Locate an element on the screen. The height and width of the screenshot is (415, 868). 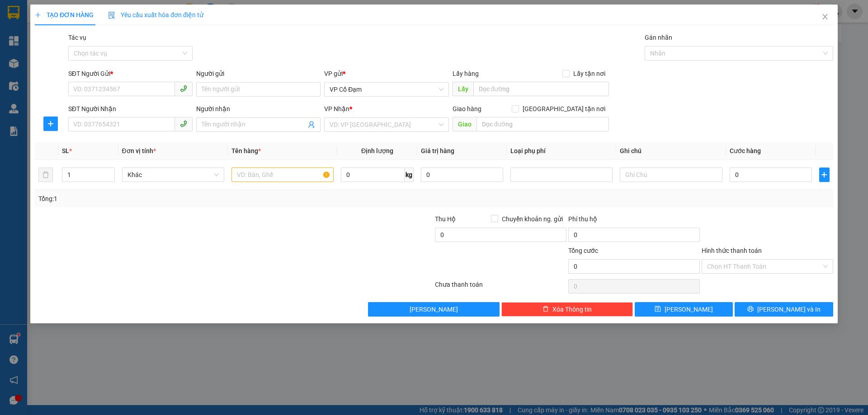
div: SĐT Người Gửi is located at coordinates (130, 74).